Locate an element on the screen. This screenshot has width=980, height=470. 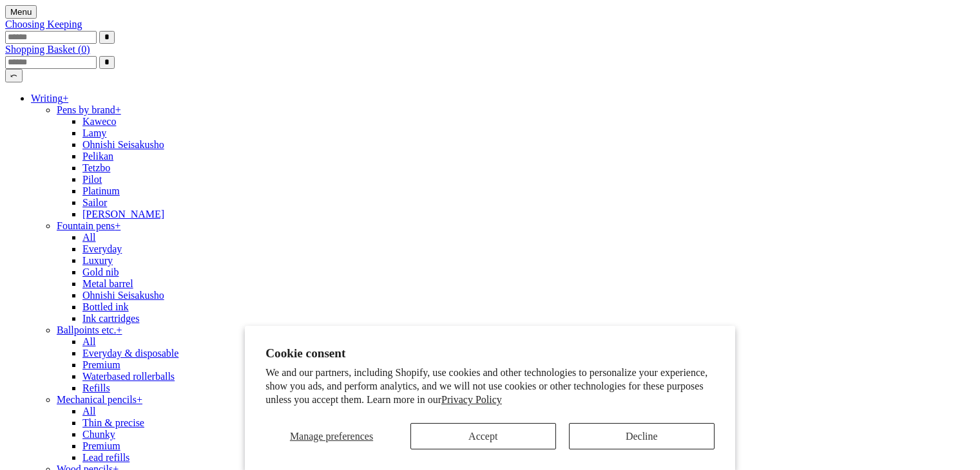
a: Gold nib is located at coordinates (101, 272).